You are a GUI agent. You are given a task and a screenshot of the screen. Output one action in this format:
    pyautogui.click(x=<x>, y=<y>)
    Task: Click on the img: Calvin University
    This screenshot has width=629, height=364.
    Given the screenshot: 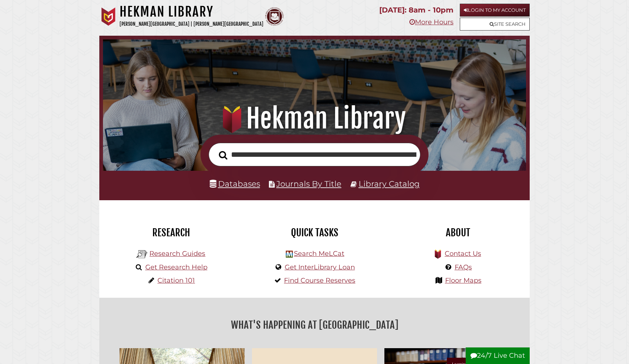 What is the action you would take?
    pyautogui.click(x=109, y=17)
    